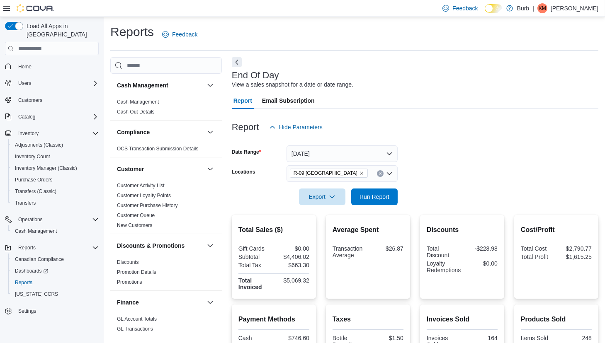  Describe the element at coordinates (295, 127) in the screenshot. I see `button: Hide Parameters` at that location.